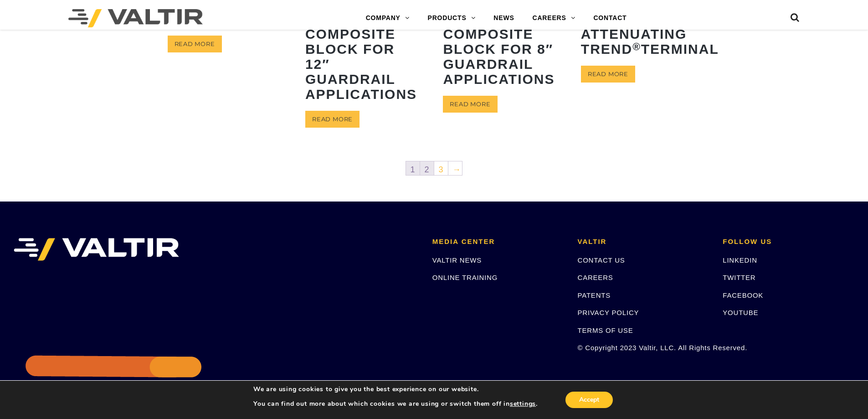  What do you see at coordinates (644, 242) in the screenshot?
I see `h2: VALTIR` at bounding box center [644, 242].